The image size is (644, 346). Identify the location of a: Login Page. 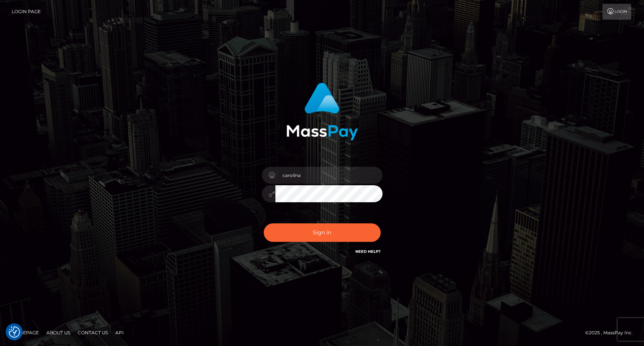
(26, 12).